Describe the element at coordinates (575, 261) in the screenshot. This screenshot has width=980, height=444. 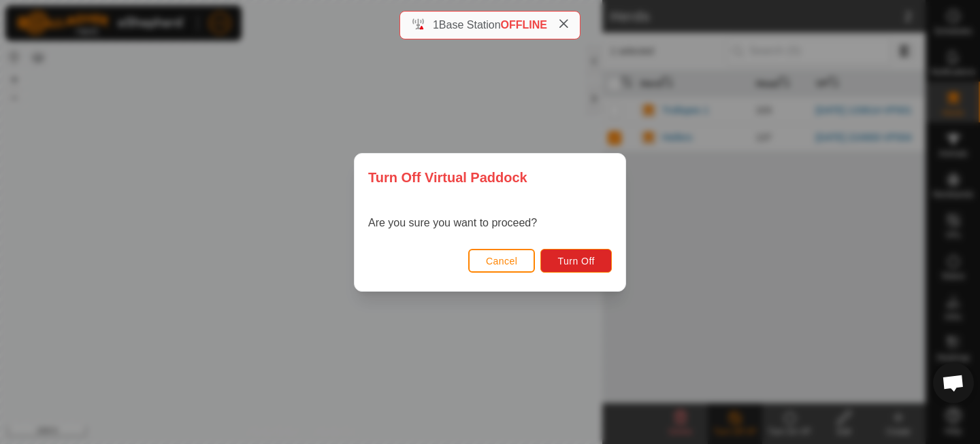
I see `span: Turn Off` at that location.